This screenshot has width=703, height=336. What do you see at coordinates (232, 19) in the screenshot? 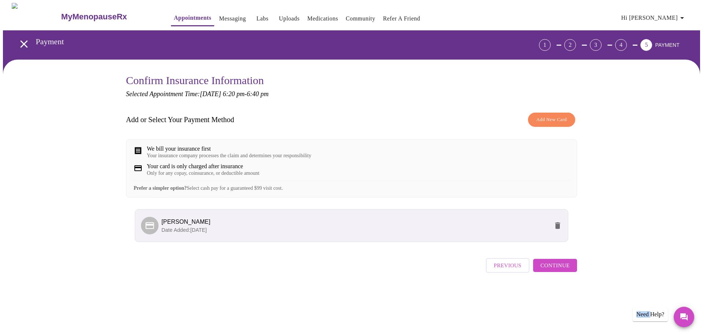
I see `button: Messaging` at bounding box center [232, 19].